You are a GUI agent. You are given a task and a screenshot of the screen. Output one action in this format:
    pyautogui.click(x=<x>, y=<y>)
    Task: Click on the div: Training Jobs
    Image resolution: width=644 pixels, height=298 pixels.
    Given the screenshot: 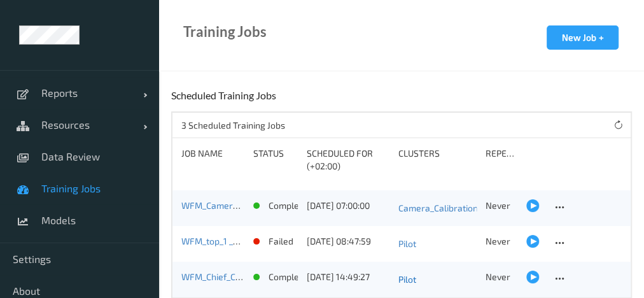 What is the action you would take?
    pyautogui.click(x=225, y=32)
    